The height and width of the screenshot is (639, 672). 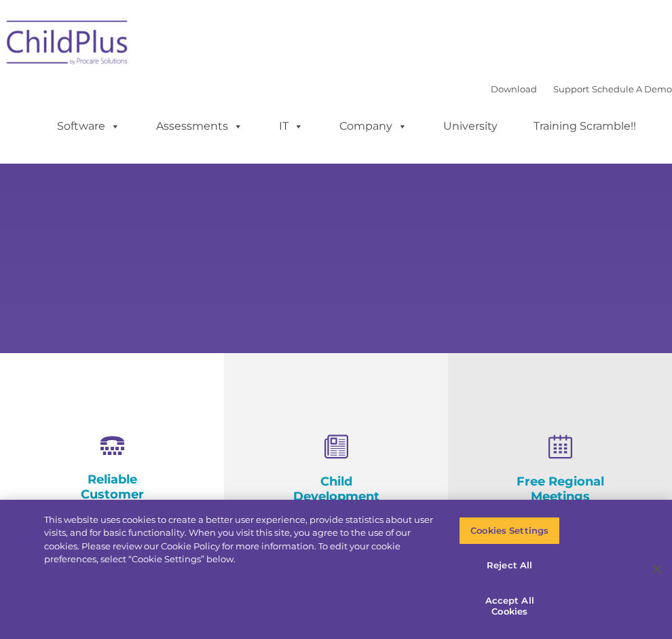 What do you see at coordinates (657, 569) in the screenshot?
I see `button: Close` at bounding box center [657, 569].